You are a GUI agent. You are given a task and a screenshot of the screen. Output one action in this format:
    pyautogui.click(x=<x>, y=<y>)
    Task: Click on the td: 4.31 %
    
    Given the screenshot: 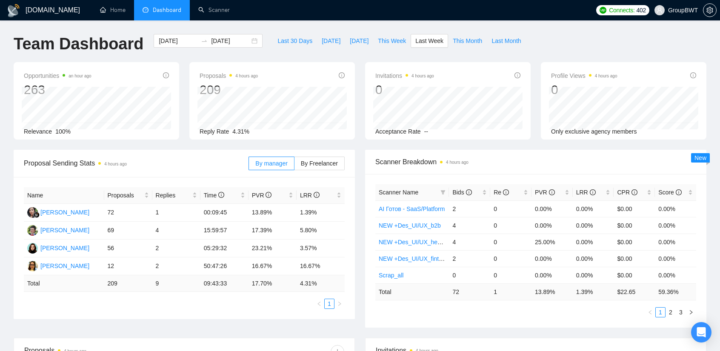 What is the action you would take?
    pyautogui.click(x=320, y=283)
    